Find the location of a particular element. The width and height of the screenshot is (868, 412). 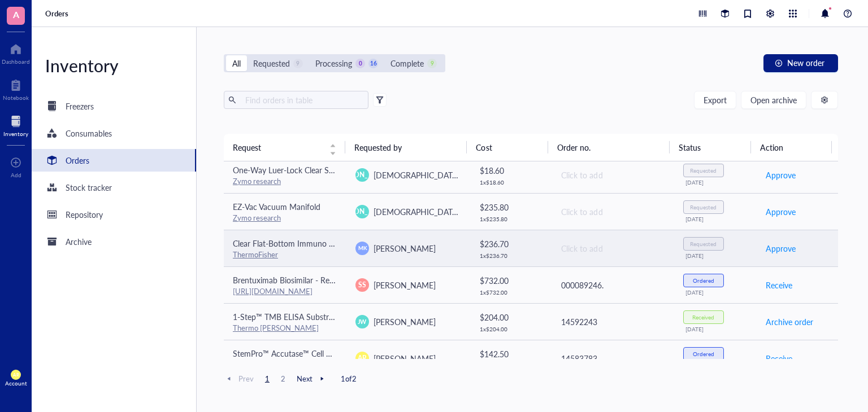

div: 1 x $ 204.00 is located at coordinates (511, 329).